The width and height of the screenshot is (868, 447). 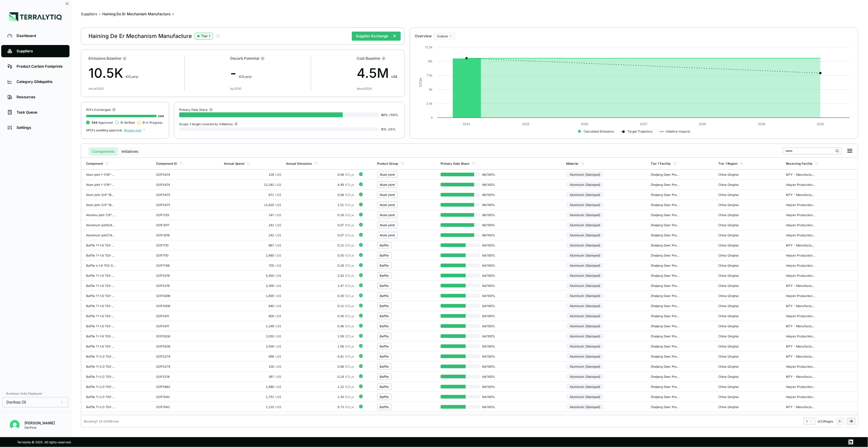 I want to click on div: 021F1110, so click(x=170, y=245).